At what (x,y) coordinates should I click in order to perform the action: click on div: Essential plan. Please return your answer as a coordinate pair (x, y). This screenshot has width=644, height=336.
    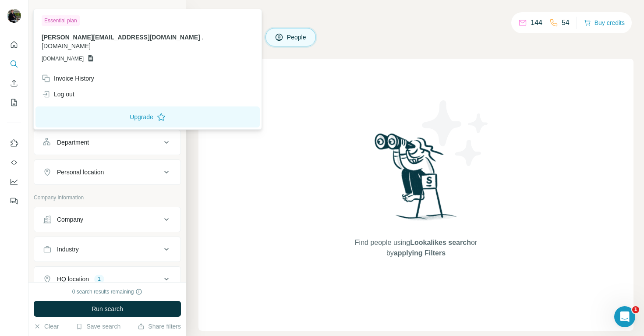
    Looking at the image, I should click on (61, 21).